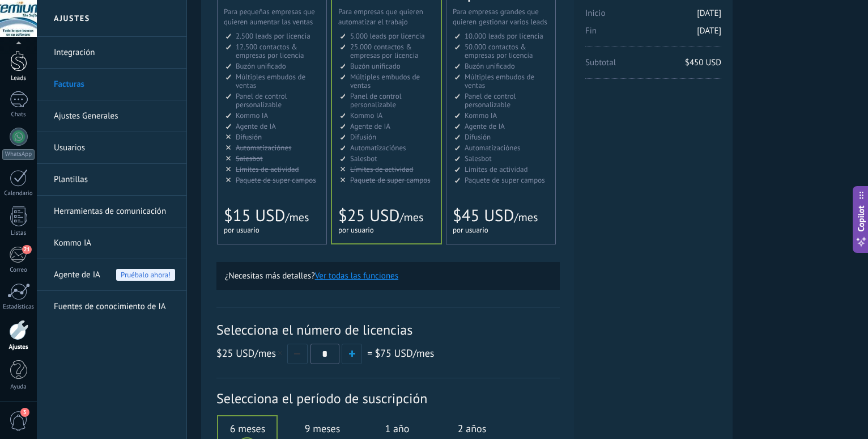 The image size is (868, 439). I want to click on span: Para empresas que quieren automatizar el trabajo, so click(381, 17).